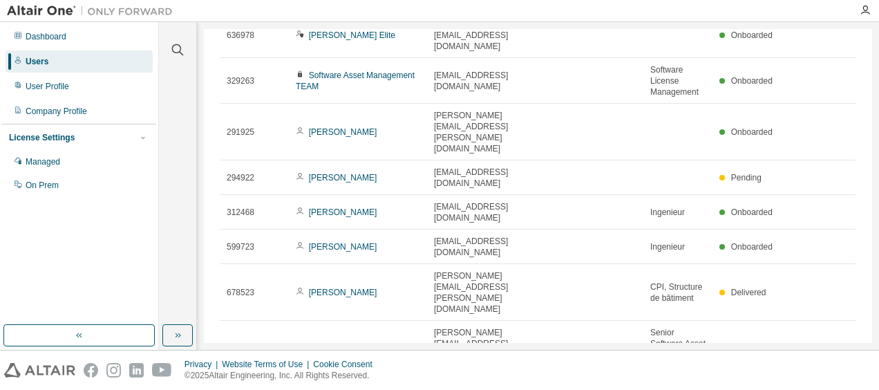 The image size is (879, 390). I want to click on span: CPI, Structure de bâtiment, so click(678, 292).